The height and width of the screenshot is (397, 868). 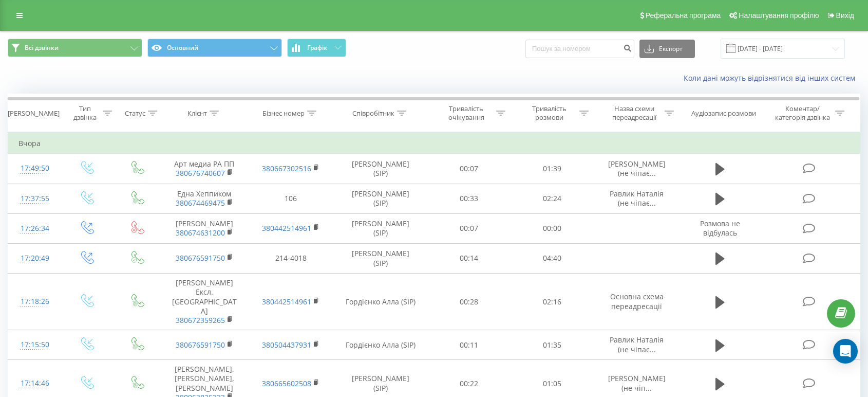 I want to click on td: 00:14, so click(x=469, y=258).